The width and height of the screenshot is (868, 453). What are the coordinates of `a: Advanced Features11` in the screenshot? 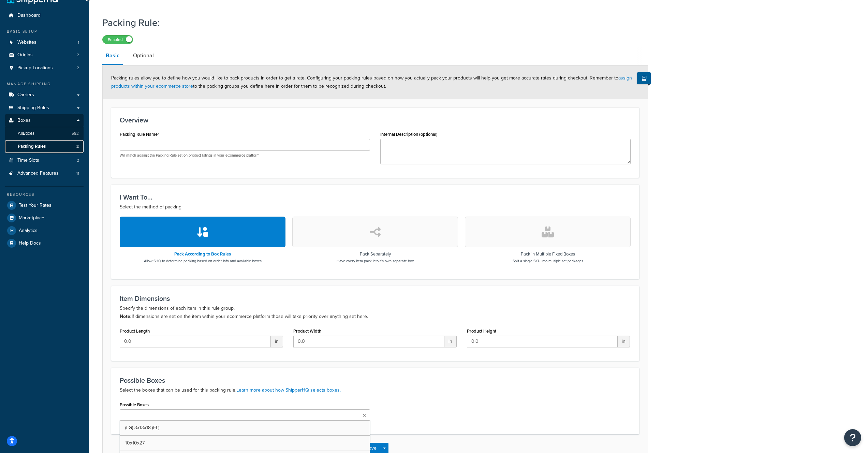 It's located at (44, 173).